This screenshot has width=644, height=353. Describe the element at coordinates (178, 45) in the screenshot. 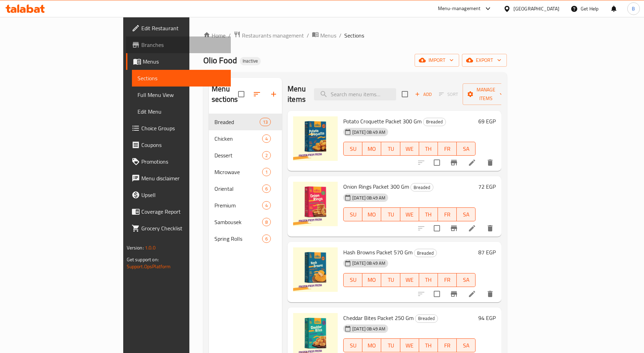

I see `a: Branches` at that location.